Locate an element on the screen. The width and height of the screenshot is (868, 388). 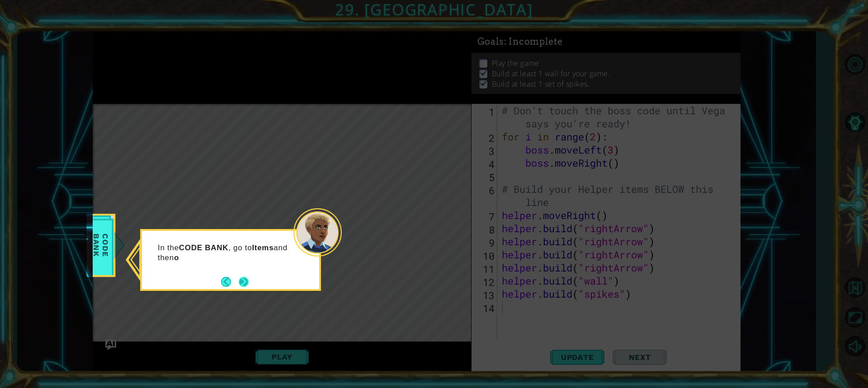
button: Back is located at coordinates (230, 282).